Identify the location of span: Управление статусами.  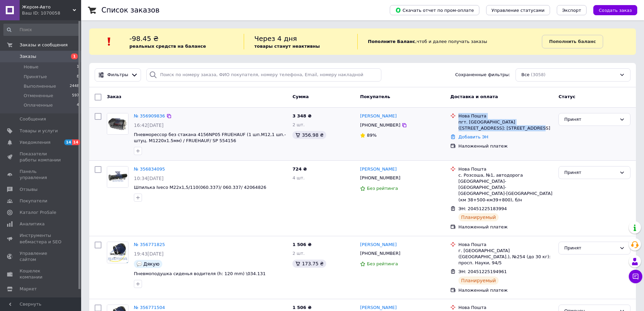
(518, 10).